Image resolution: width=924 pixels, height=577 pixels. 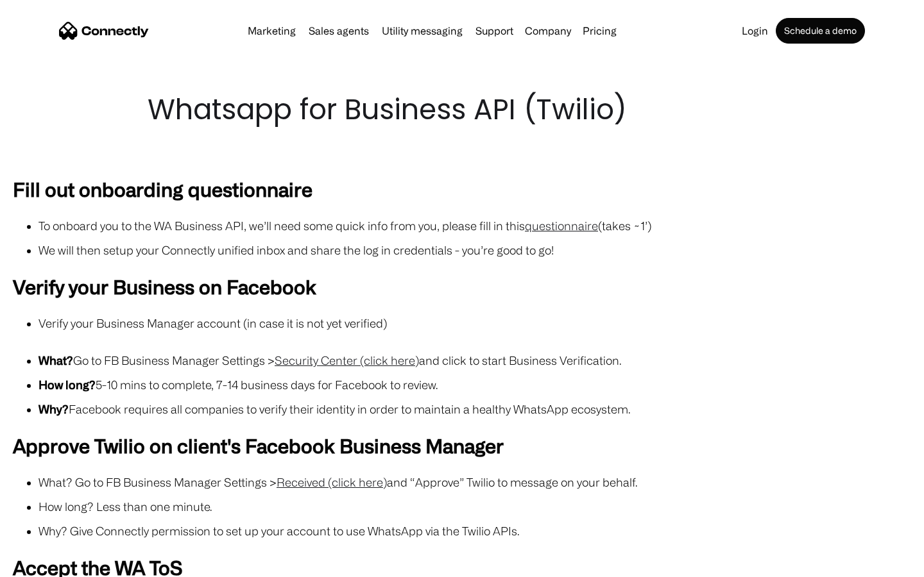 What do you see at coordinates (52, 564) in the screenshot?
I see `ul: Language list` at bounding box center [52, 564].